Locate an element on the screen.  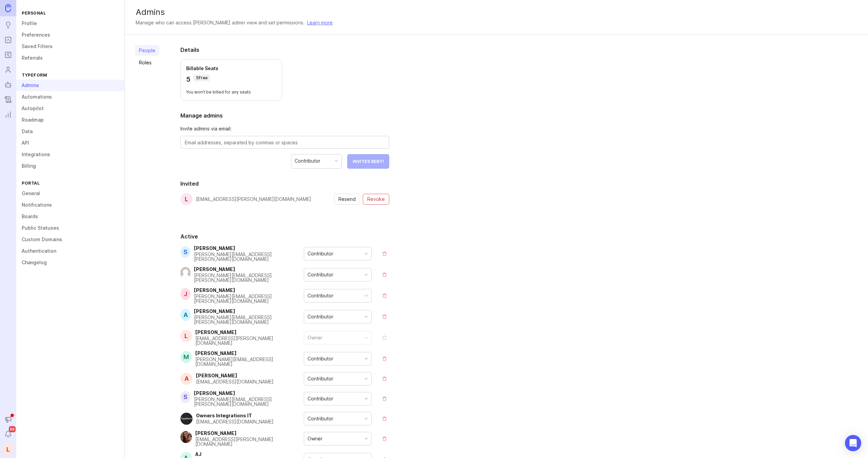
span: Invite admins via email: is located at coordinates (284, 129).